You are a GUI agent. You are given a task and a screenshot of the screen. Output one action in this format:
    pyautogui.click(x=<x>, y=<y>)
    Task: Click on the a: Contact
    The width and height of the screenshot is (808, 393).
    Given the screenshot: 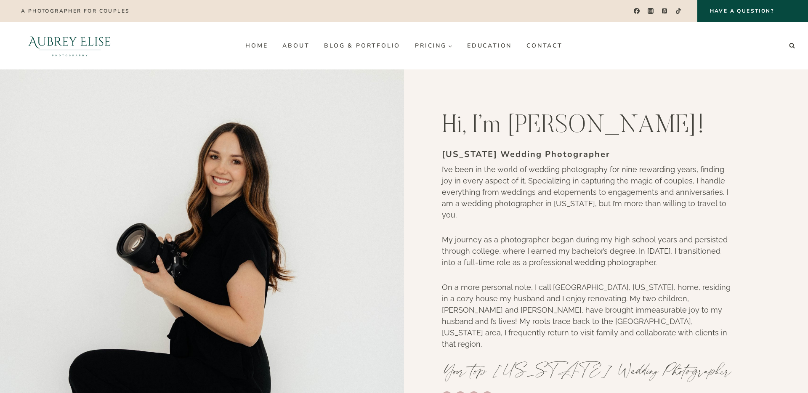 What is the action you would take?
    pyautogui.click(x=545, y=46)
    